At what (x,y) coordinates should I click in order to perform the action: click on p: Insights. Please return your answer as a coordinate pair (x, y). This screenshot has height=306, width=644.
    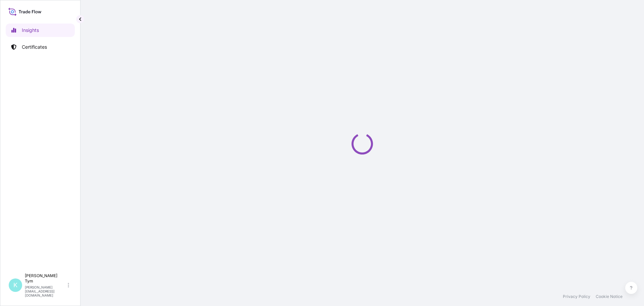
    Looking at the image, I should click on (30, 30).